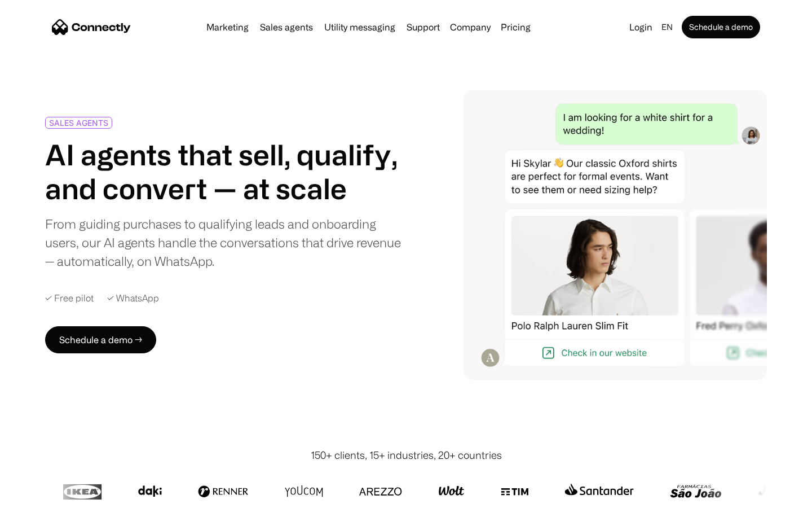 Image resolution: width=812 pixels, height=508 pixels. What do you see at coordinates (133, 298) in the screenshot?
I see `div: ✓ WhatsApp` at bounding box center [133, 298].